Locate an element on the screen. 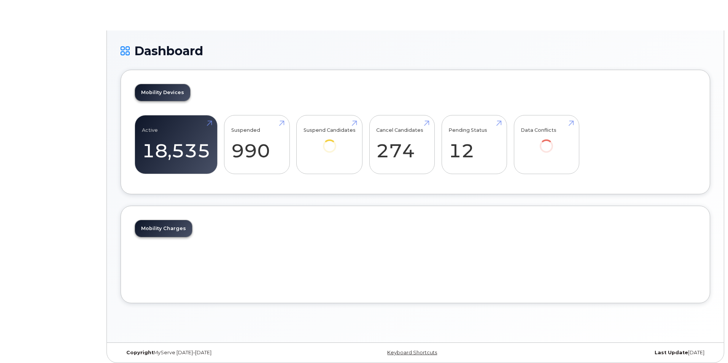 The width and height of the screenshot is (728, 363). a: Cancel Candidates 274 is located at coordinates (402, 145).